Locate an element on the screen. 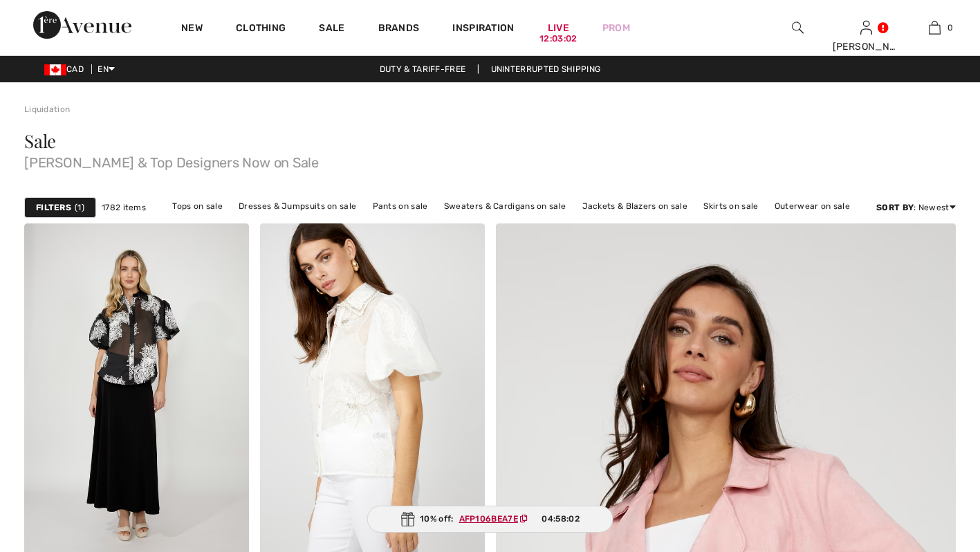  img: search the website is located at coordinates (797, 28).